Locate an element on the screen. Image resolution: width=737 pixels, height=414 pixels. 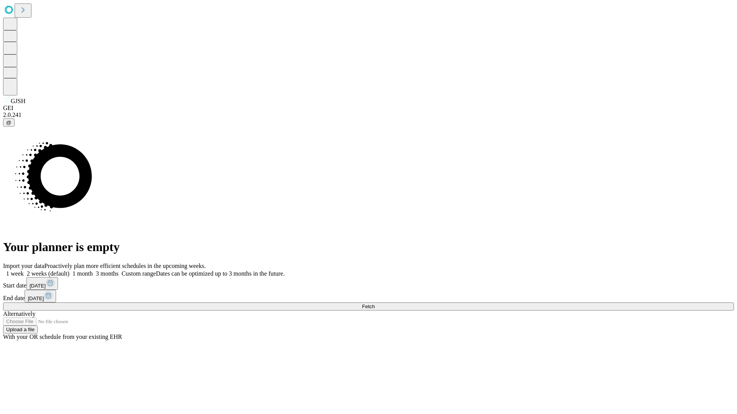
span: 3 months is located at coordinates (107, 274).